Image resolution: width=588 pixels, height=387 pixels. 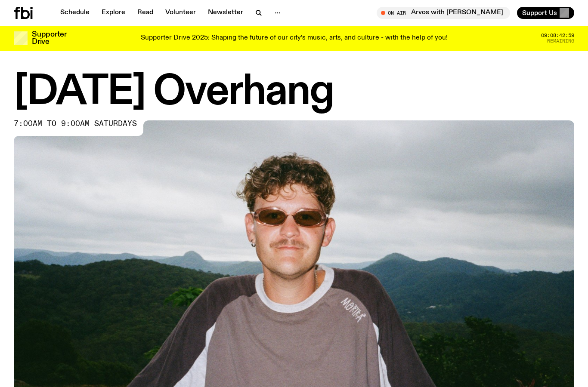 What do you see at coordinates (539, 13) in the screenshot?
I see `span: Support Us` at bounding box center [539, 13].